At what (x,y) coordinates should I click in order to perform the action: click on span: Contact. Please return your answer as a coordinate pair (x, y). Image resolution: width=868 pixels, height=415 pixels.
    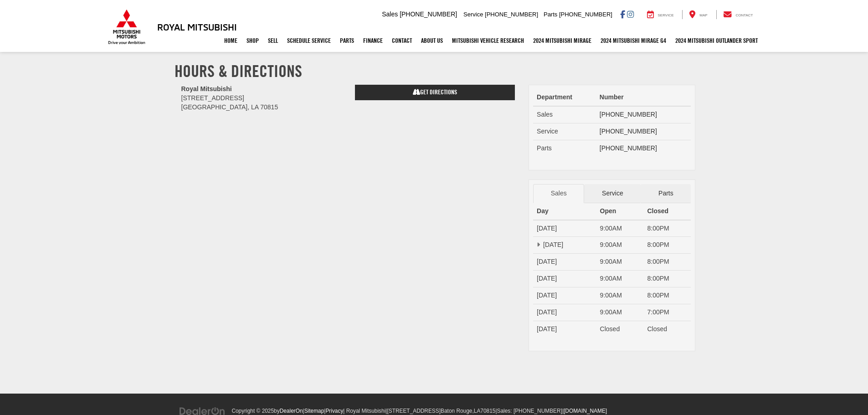
    Looking at the image, I should click on (744, 15).